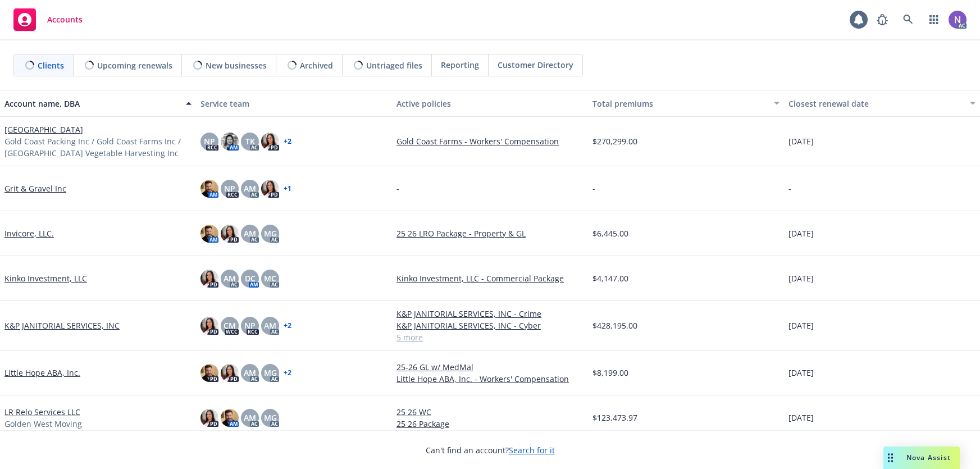 The width and height of the screenshot is (980, 469). Describe the element at coordinates (928, 457) in the screenshot. I see `span: Nova Assist` at that location.